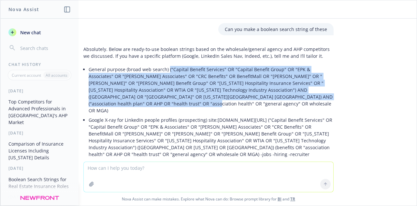 The height and width of the screenshot is (206, 417). Describe the element at coordinates (280, 198) in the screenshot. I see `a: BI` at that location.